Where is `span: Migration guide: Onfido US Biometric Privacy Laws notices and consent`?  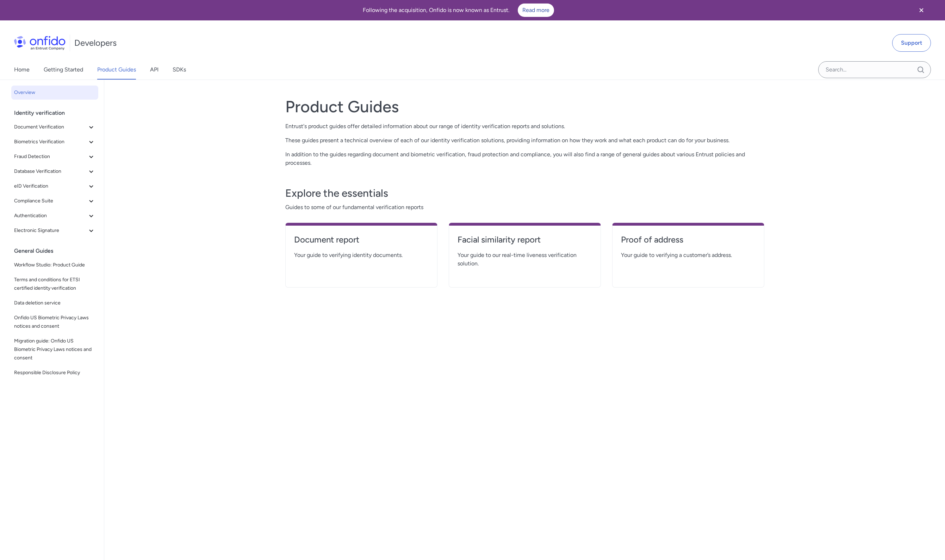 span: Migration guide: Onfido US Biometric Privacy Laws notices and consent is located at coordinates (54, 350).